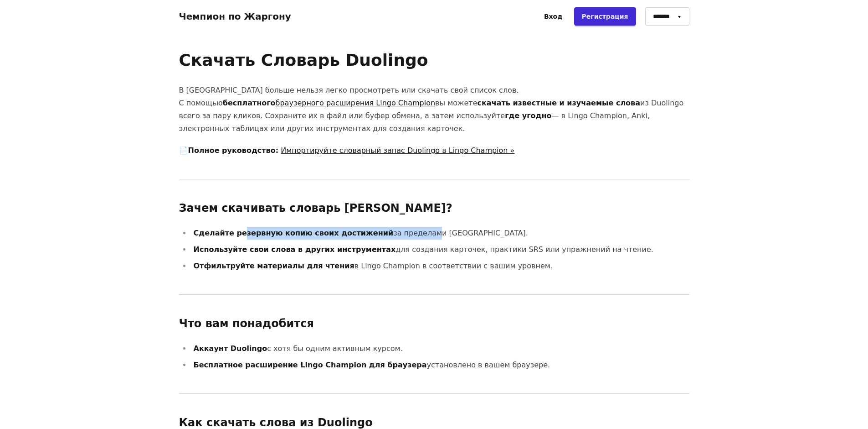 This screenshot has width=868, height=429. What do you see at coordinates (528, 116) in the screenshot?
I see `strong: где угодно` at bounding box center [528, 116].